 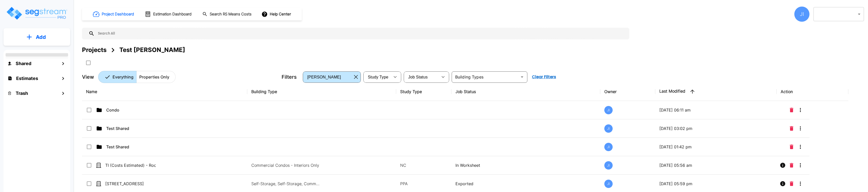 I want to click on h1: Project Dashboard, so click(x=118, y=14).